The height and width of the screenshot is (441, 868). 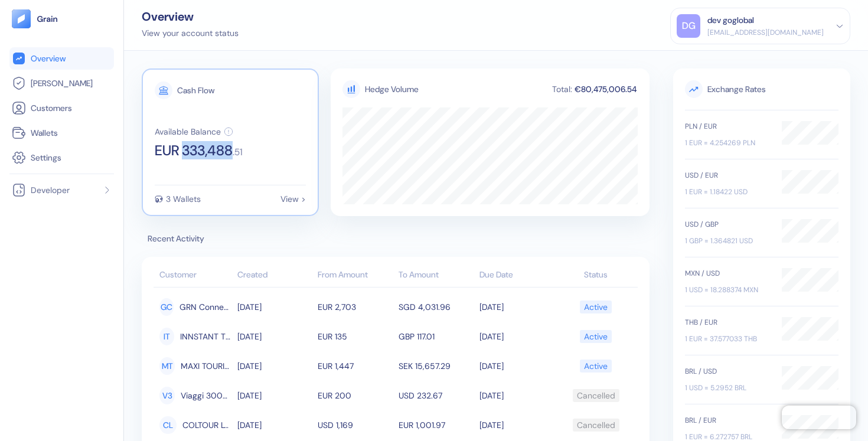 What do you see at coordinates (355, 425) in the screenshot?
I see `td: USD 1,169` at bounding box center [355, 425].